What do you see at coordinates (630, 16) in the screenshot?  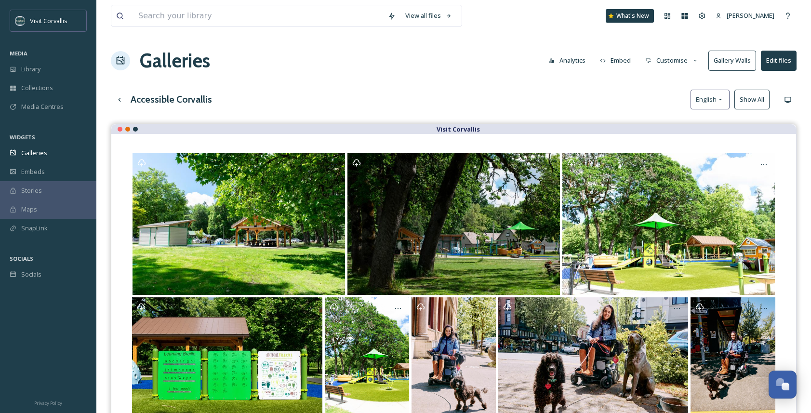 I see `a: What's New` at bounding box center [630, 16].